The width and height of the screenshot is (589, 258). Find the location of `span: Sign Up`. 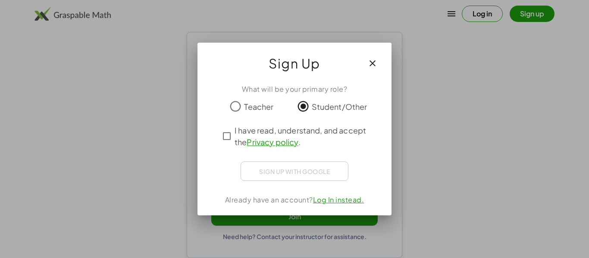

span: Sign Up is located at coordinates (294, 63).